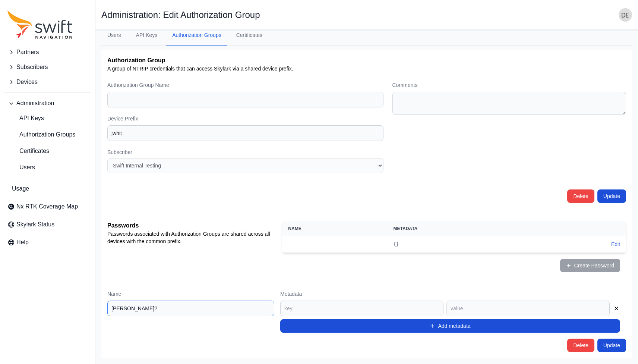 The image size is (638, 364). I want to click on a: Usage, so click(47, 189).